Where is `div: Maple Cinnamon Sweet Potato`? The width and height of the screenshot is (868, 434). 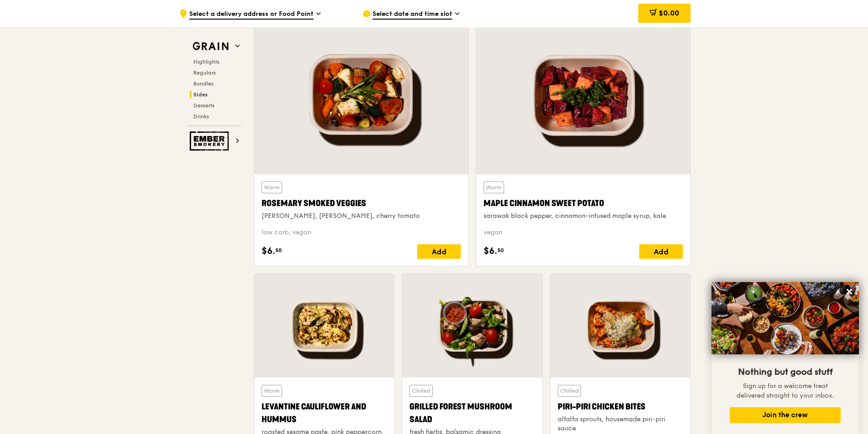 div: Maple Cinnamon Sweet Potato is located at coordinates (583, 203).